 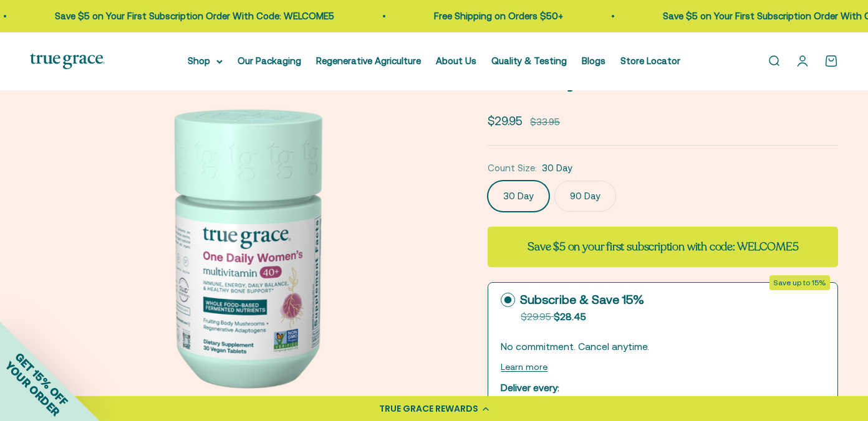 I want to click on span: GET 15% OFF, so click(x=41, y=378).